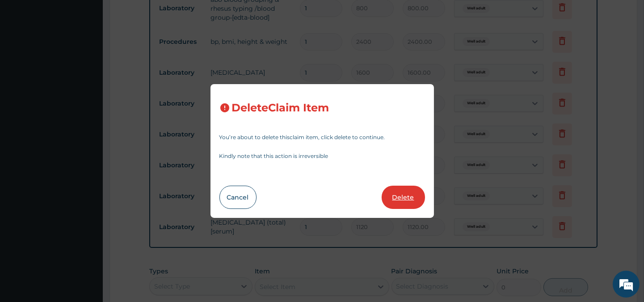 This screenshot has width=644, height=302. I want to click on textarea: Type your message and hit 'Enter', so click(87, 220).